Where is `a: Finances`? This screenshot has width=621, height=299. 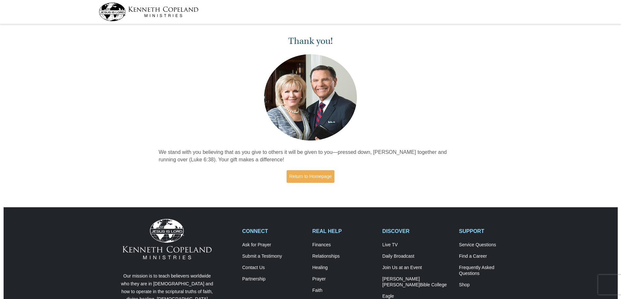
a: Finances is located at coordinates (344, 245).